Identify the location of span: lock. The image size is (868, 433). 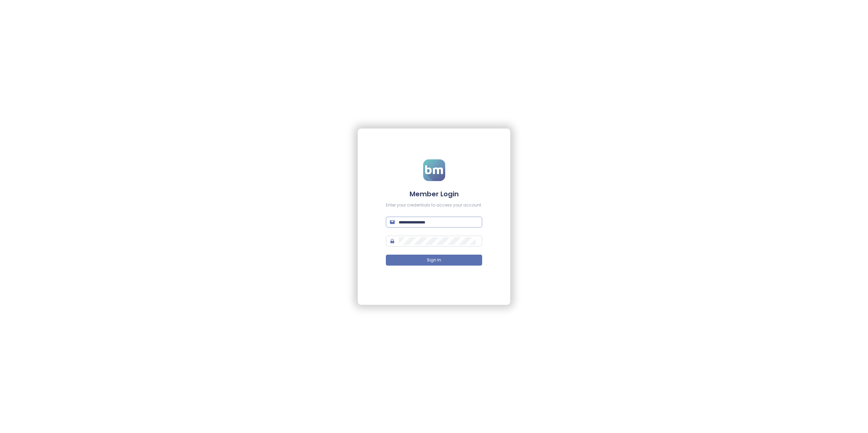
(393, 241).